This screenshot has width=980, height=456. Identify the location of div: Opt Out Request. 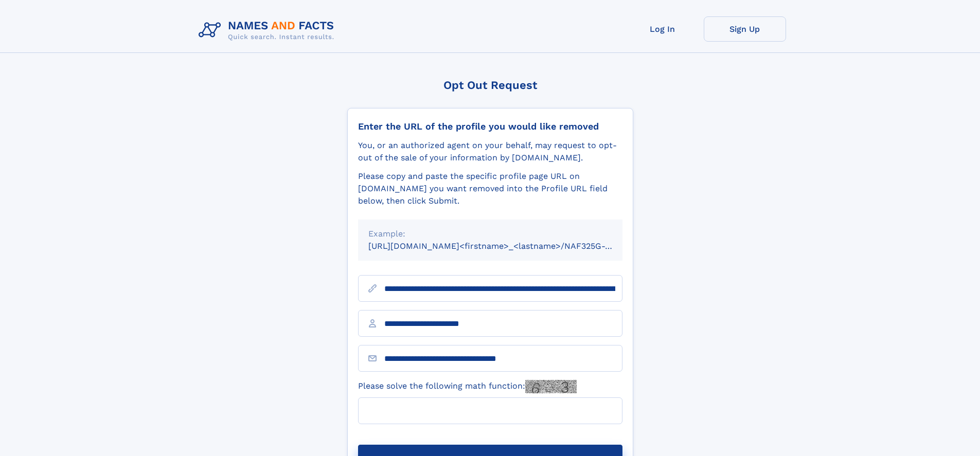
(490, 85).